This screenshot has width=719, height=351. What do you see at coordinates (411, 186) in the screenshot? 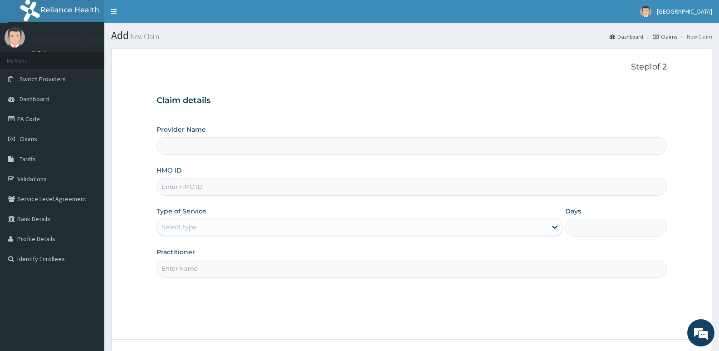
I see `input: Enter HMO ID` at bounding box center [411, 186].